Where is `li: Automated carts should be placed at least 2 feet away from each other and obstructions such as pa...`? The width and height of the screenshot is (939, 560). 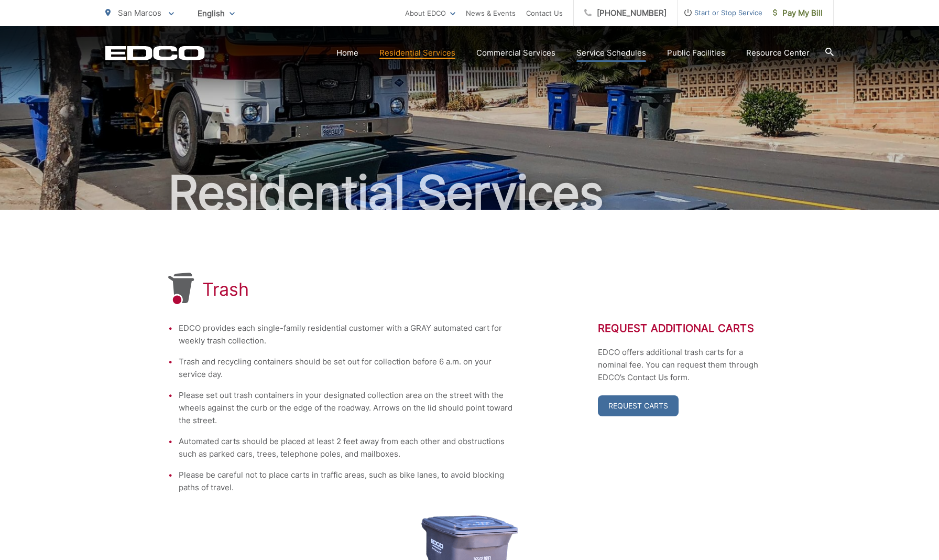 li: Automated carts should be placed at least 2 feet away from each other and obstructions such as pa... is located at coordinates (347, 448).